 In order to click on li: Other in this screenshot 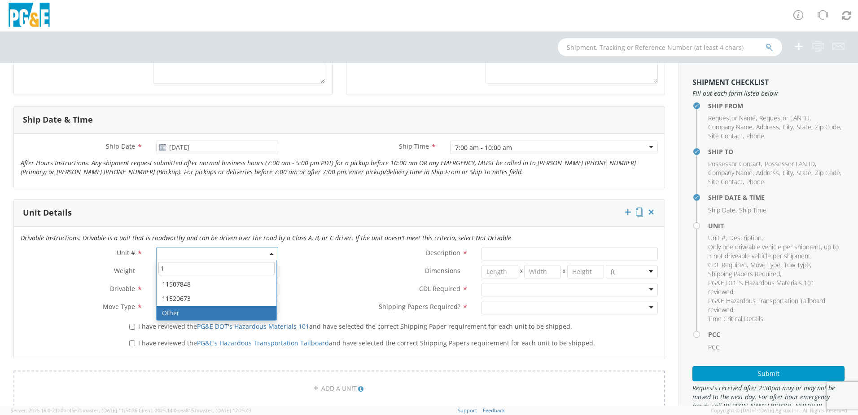, I will do `click(216, 313)`.